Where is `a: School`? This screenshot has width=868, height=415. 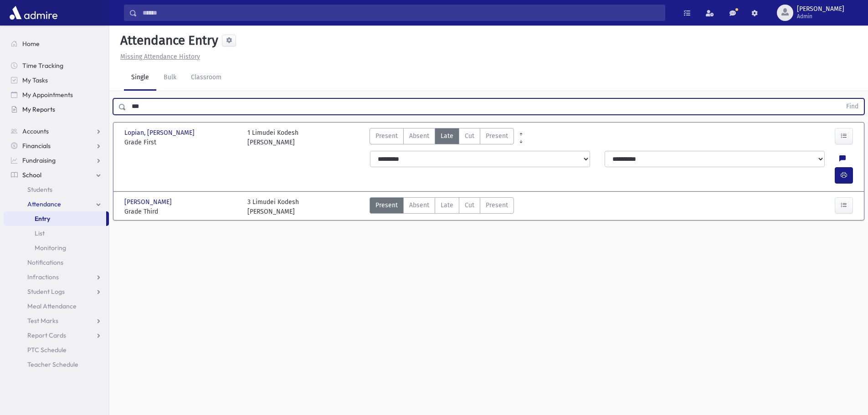 a: School is located at coordinates (56, 175).